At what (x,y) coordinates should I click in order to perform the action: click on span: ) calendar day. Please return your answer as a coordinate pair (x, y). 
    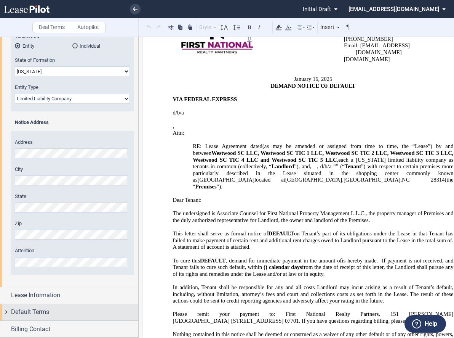
    Looking at the image, I should click on (283, 267).